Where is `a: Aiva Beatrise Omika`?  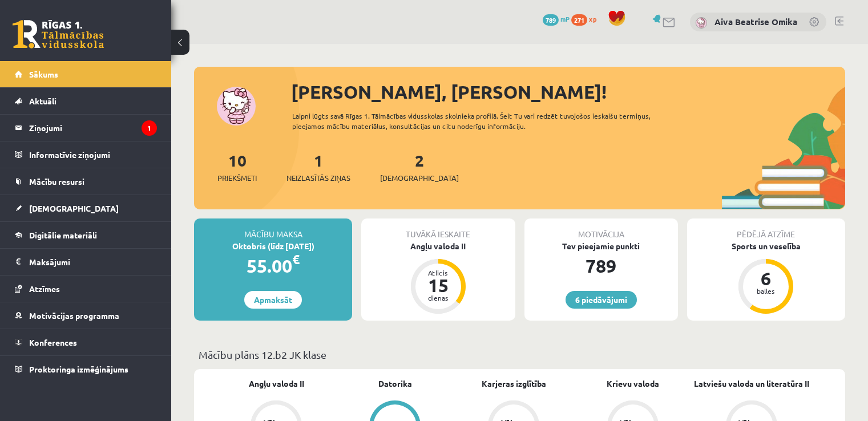 a: Aiva Beatrise Omika is located at coordinates (755, 22).